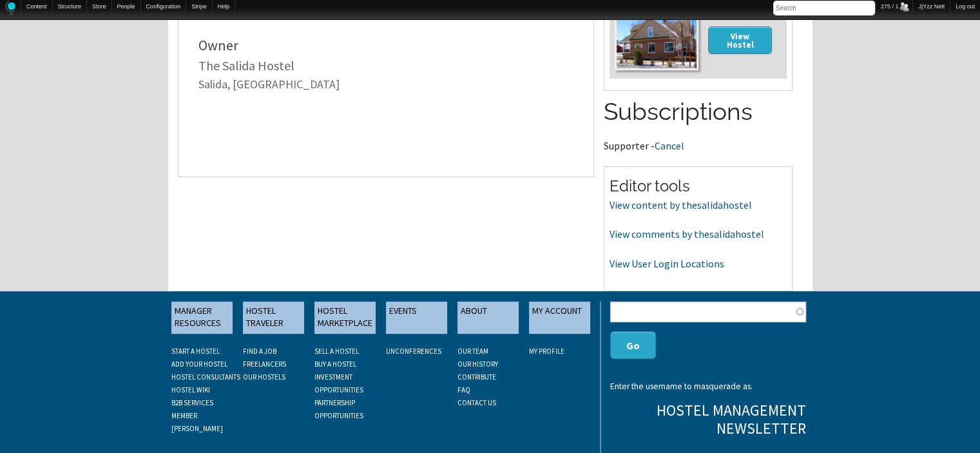 This screenshot has width=980, height=453. What do you see at coordinates (681, 205) in the screenshot?
I see `a: View content by thesalidahostel` at bounding box center [681, 205].